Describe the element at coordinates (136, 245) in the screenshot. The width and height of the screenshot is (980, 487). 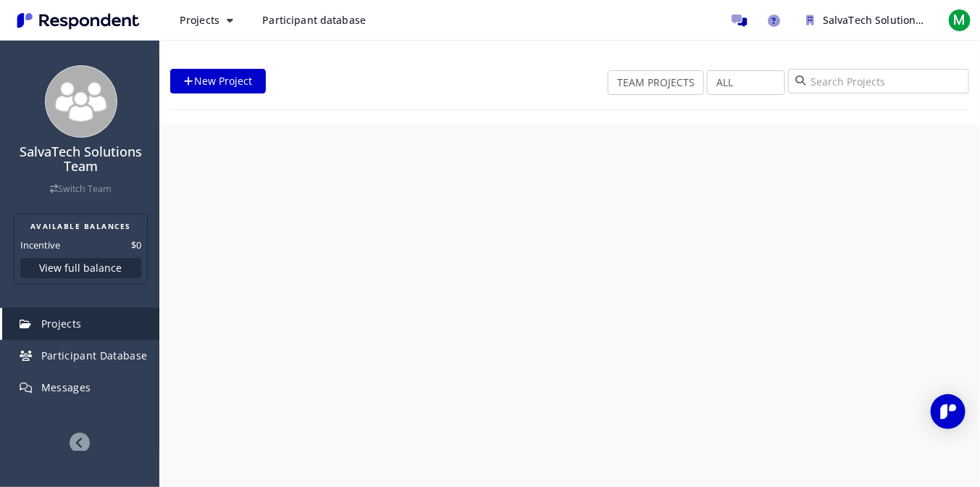
I see `dd: $0` at that location.